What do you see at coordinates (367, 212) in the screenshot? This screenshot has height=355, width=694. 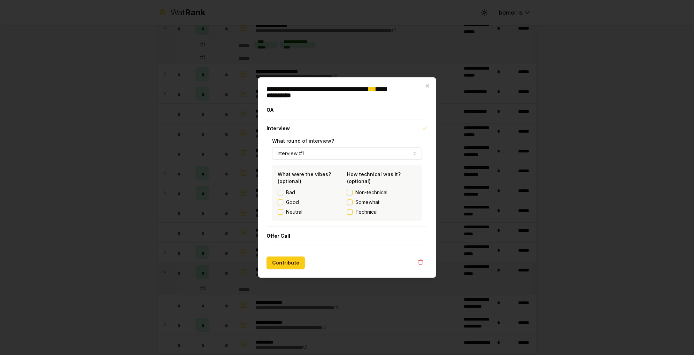 I see `span: Technical` at bounding box center [367, 212].